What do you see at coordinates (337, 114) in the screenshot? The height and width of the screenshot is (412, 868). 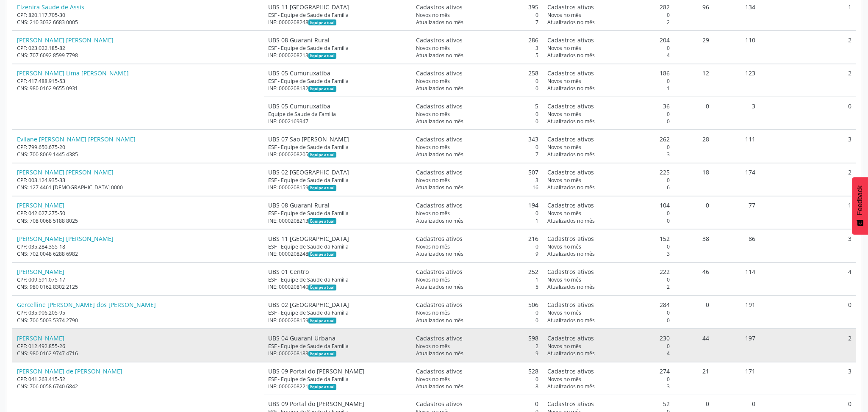 I see `div: Equipe de Saude da Familia` at bounding box center [337, 114].